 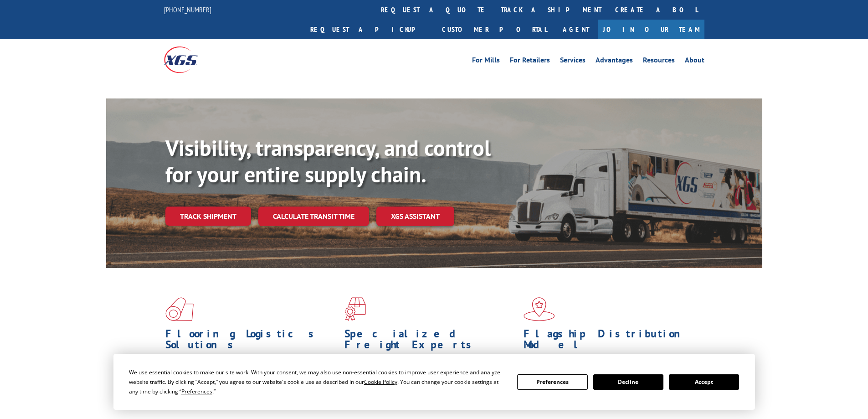 I want to click on a: Customer Portal, so click(x=494, y=29).